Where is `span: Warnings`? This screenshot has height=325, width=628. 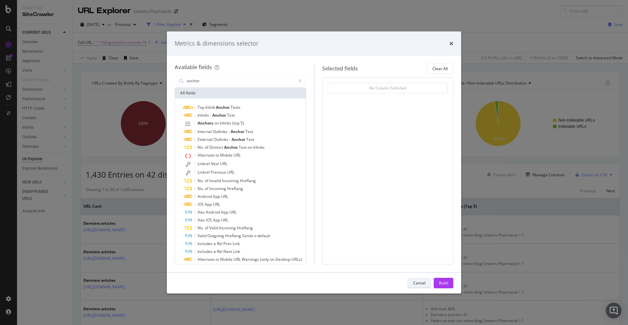
span: Warnings is located at coordinates (251, 259).